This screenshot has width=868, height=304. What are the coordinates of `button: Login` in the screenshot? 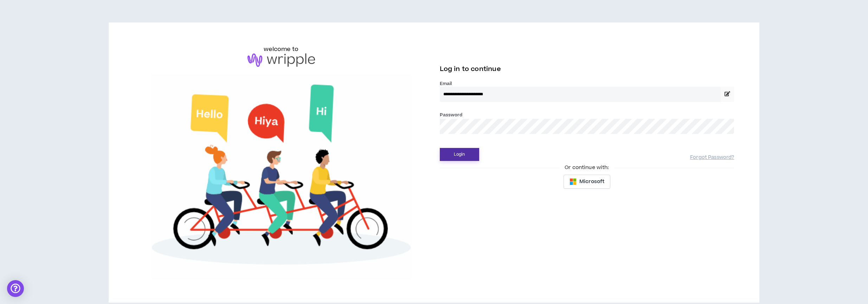 It's located at (460, 154).